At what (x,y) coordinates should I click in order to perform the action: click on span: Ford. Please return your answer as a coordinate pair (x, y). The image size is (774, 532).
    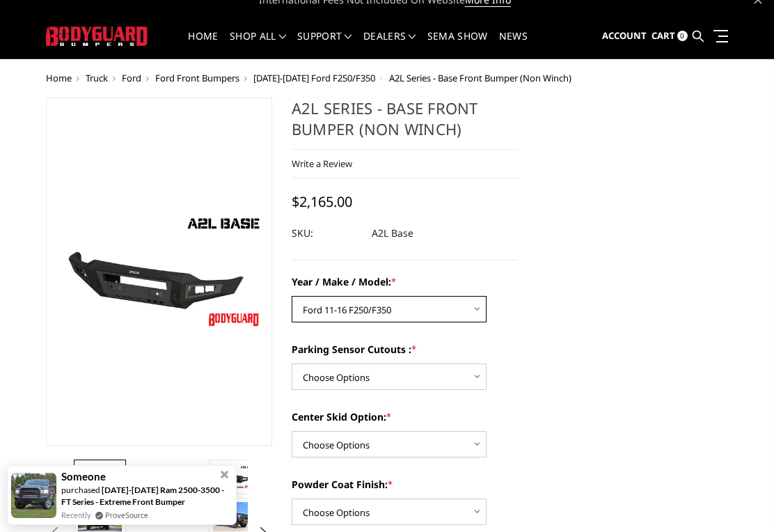
    Looking at the image, I should click on (131, 78).